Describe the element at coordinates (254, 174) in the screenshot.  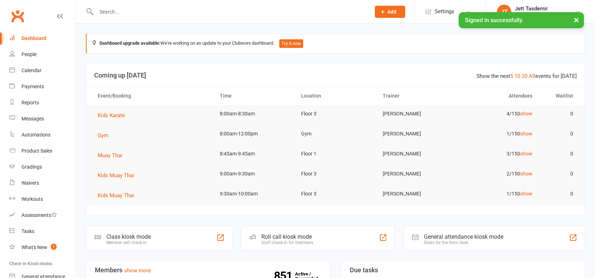
I see `td: 9:00am-9:30am` at that location.